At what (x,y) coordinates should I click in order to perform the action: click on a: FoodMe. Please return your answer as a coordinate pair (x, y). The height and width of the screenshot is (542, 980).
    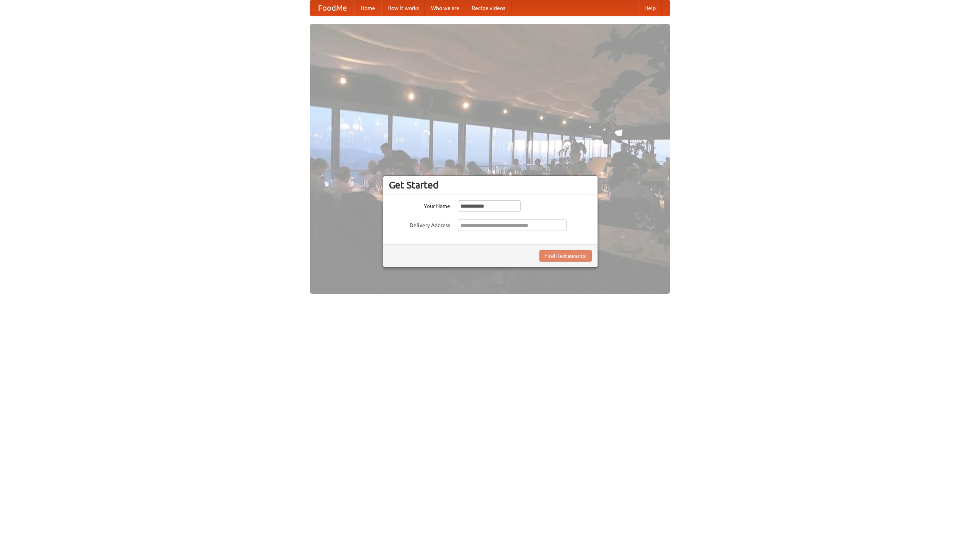
    Looking at the image, I should click on (332, 8).